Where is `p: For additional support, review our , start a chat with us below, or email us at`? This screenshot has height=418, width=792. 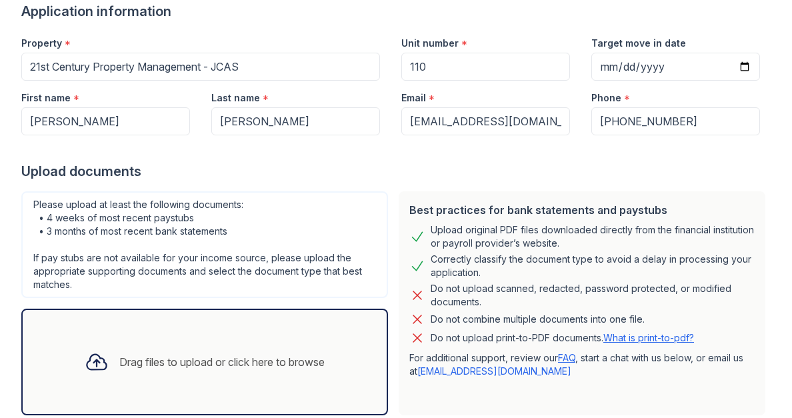
p: For additional support, review our , start a chat with us below, or email us at is located at coordinates (582, 365).